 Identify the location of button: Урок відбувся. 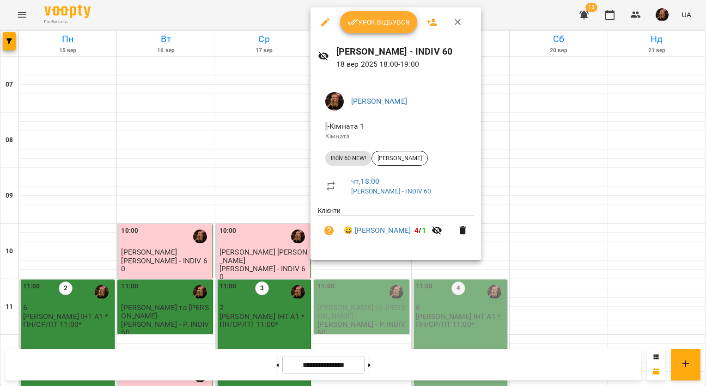
(379, 22).